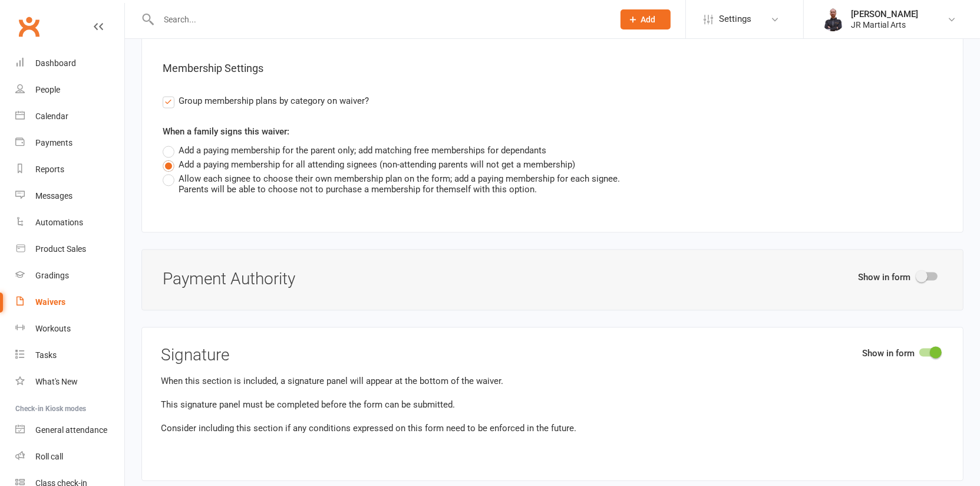 The height and width of the screenshot is (486, 980). Describe the element at coordinates (552, 382) in the screenshot. I see `p: When this section is included, a signature panel will appear at the bottom of the waiver.` at that location.